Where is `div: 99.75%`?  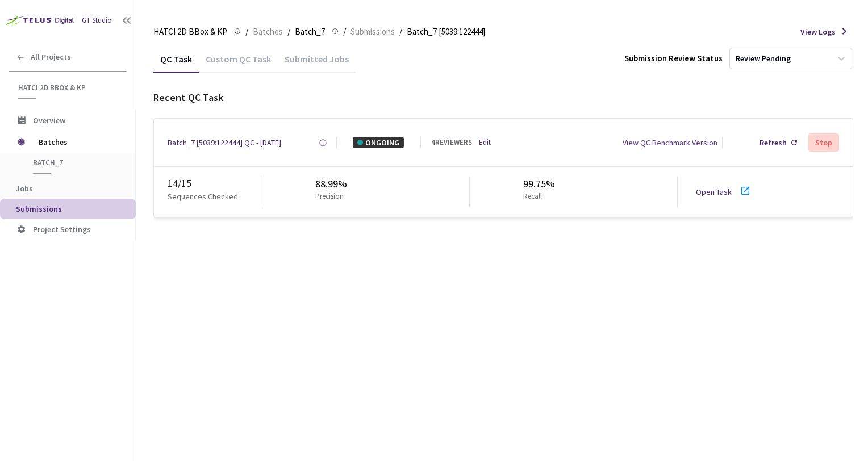 div: 99.75% is located at coordinates (539, 184).